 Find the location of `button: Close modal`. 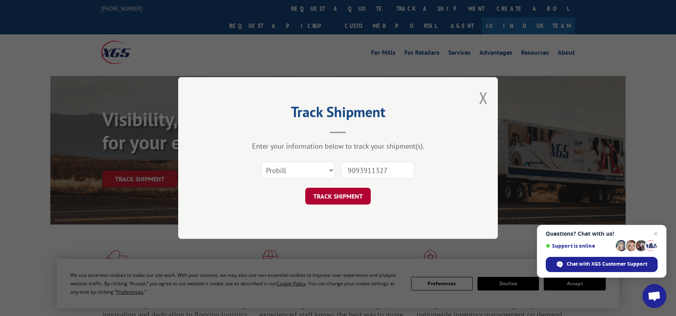

button: Close modal is located at coordinates (483, 97).